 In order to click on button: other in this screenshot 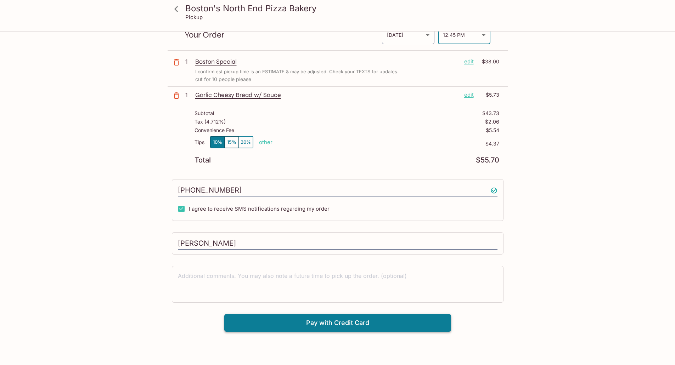, I will do `click(266, 142)`.